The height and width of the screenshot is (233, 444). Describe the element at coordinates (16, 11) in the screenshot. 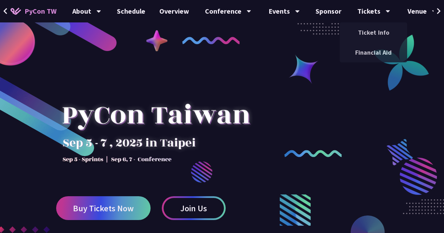

I see `img: Home icon of PyCon TW 2025` at that location.